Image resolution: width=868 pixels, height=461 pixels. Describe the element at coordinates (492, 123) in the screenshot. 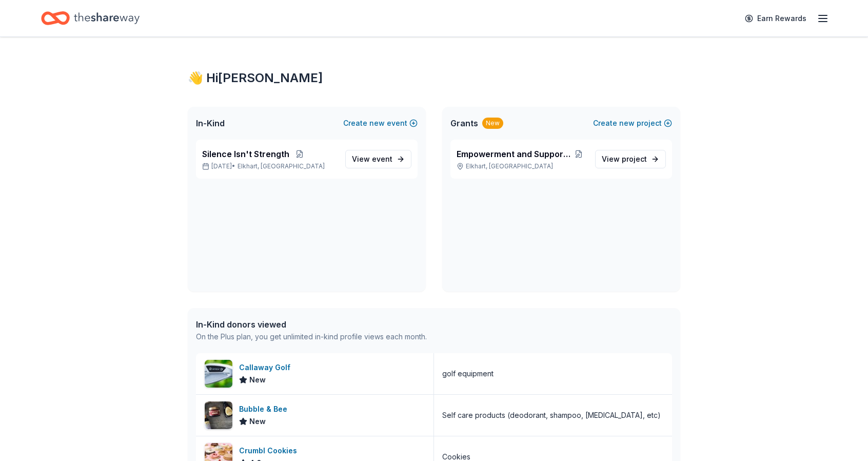

I see `div: New` at that location.